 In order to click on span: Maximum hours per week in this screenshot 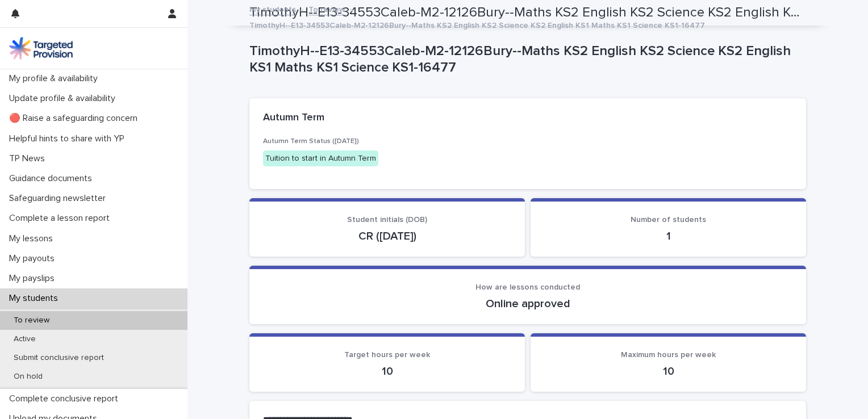, I will do `click(668, 355)`.